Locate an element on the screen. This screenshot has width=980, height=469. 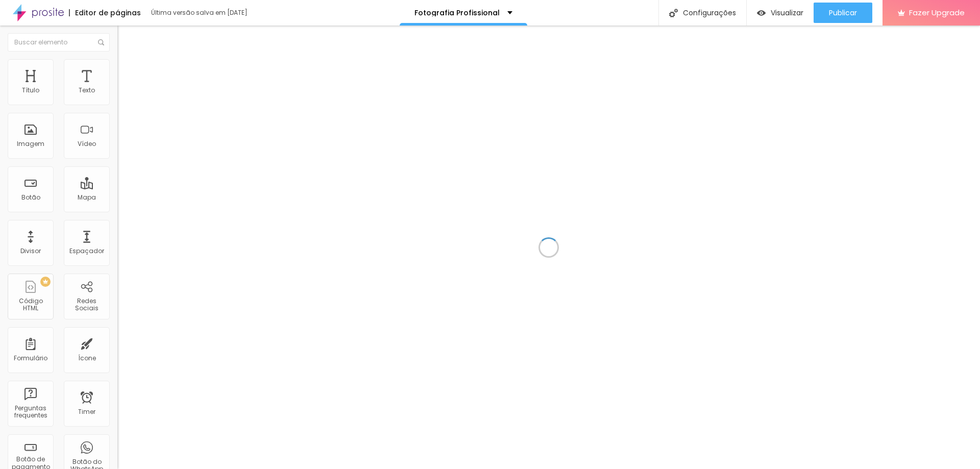
div: Imagem is located at coordinates (31, 144).